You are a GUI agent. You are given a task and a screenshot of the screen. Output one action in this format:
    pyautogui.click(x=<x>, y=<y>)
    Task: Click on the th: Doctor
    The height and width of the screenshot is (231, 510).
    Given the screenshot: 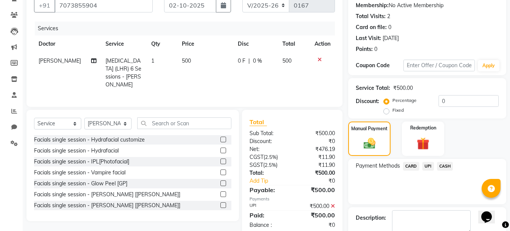 What is the action you would take?
    pyautogui.click(x=67, y=44)
    